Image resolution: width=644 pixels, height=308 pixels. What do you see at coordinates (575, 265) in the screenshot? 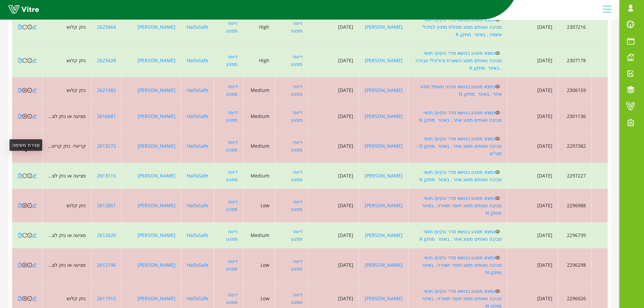
I see `td: 2296298` at bounding box center [575, 265].